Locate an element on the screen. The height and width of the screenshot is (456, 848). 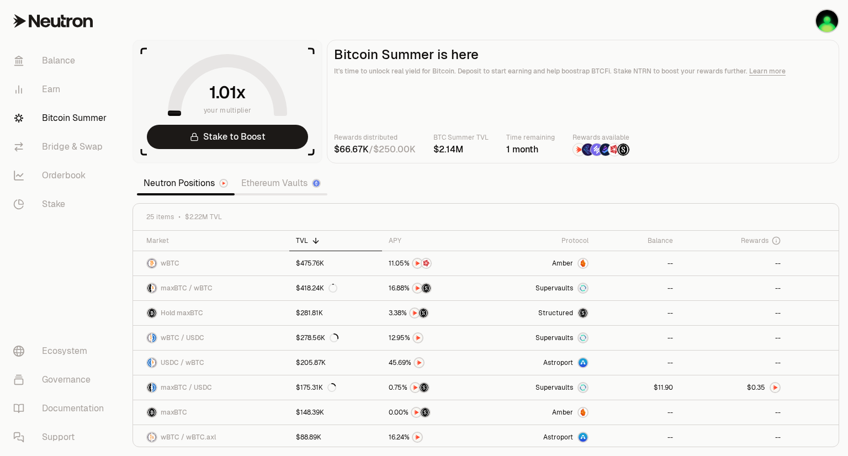
a: wBTC LogowBTC.axl LogowBTC / wBTC.axl is located at coordinates (211, 437).